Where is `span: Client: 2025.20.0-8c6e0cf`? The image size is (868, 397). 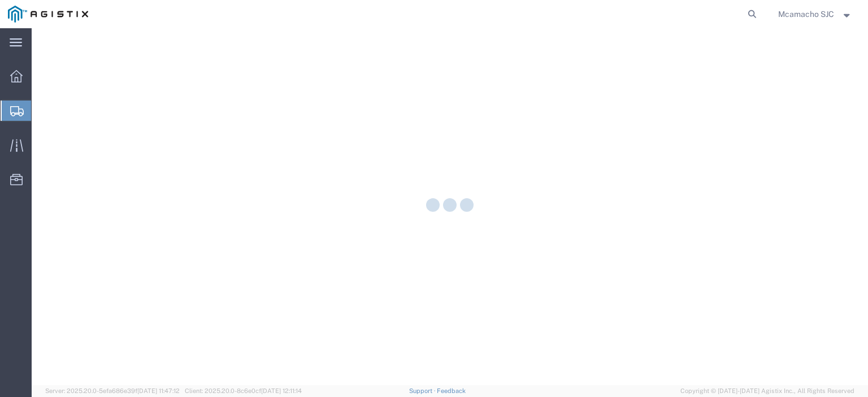 span: Client: 2025.20.0-8c6e0cf is located at coordinates (243, 391).